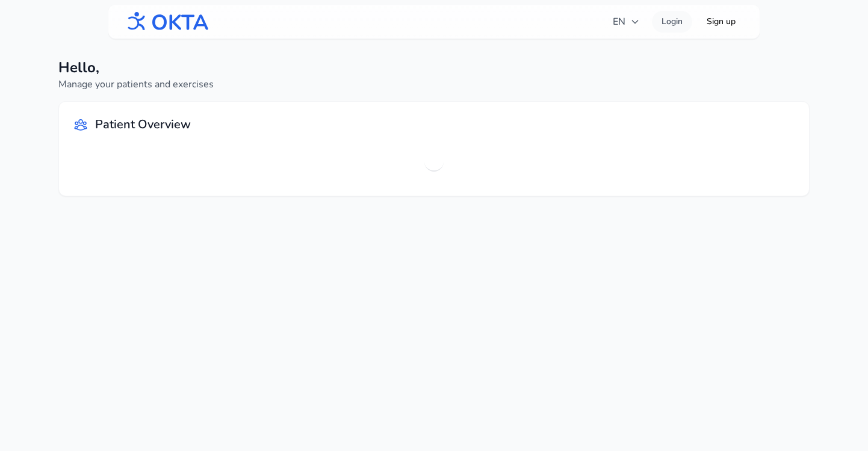 The width and height of the screenshot is (868, 451). Describe the element at coordinates (136, 85) in the screenshot. I see `p: Manage your patients and exercises` at that location.